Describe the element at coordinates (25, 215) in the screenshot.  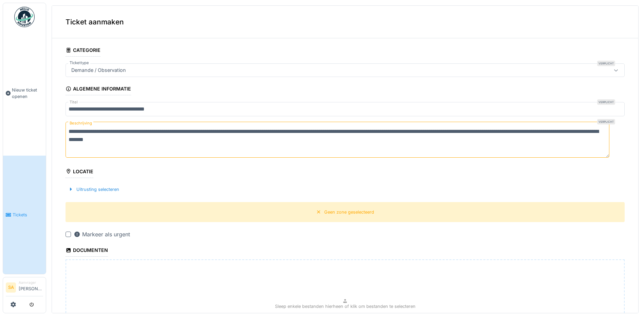
I see `a: Tickets` at that location.